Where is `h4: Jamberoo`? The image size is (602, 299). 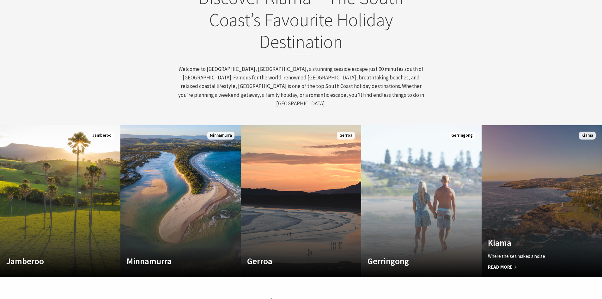 h4: Jamberoo is located at coordinates (51, 261).